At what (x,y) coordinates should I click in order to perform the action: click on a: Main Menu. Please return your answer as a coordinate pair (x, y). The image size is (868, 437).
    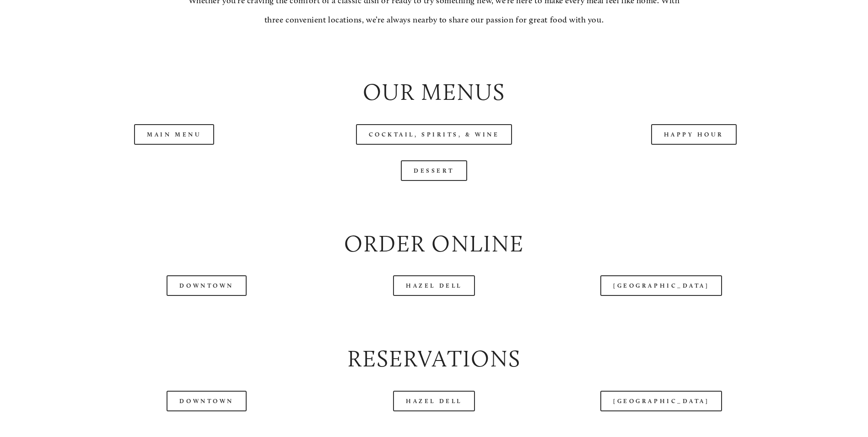
    Looking at the image, I should click on (174, 134).